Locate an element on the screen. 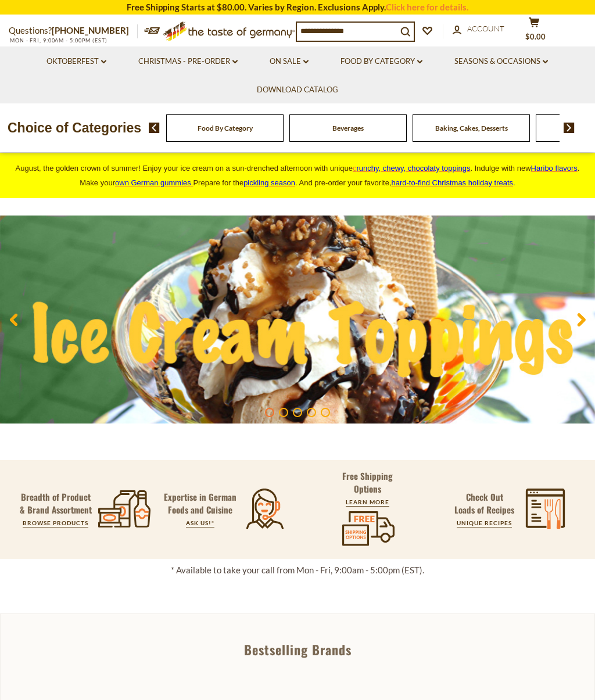 This screenshot has width=595, height=700. span: Baking, Cakes, Desserts is located at coordinates (471, 127).